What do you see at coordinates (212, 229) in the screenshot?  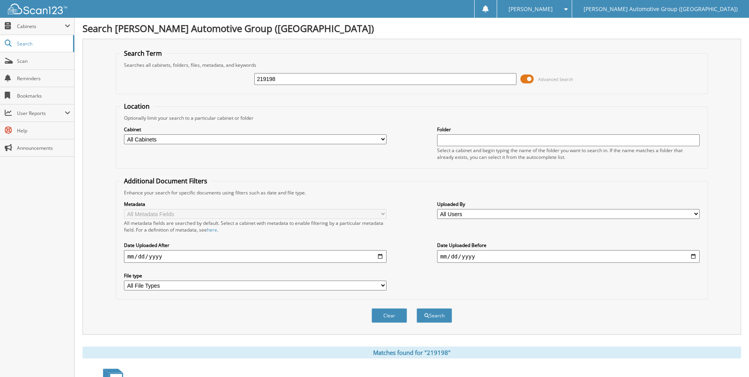 I see `a: here` at bounding box center [212, 229].